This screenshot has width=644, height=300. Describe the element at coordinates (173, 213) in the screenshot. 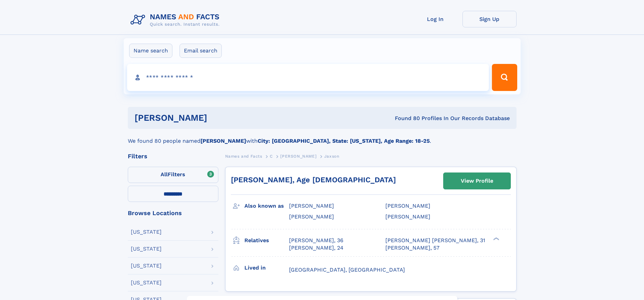

I see `div: Browse Locations` at that location.